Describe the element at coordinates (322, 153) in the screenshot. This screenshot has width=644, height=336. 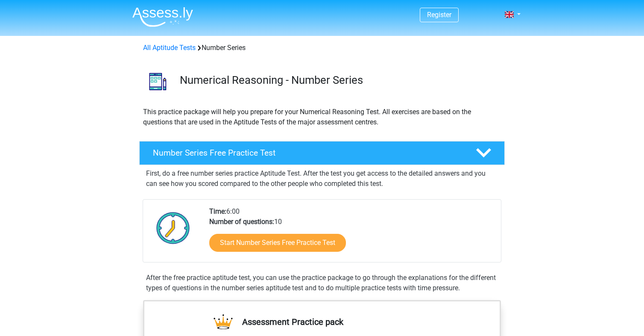
I see `a: Number Series Free Practice Test` at that location.